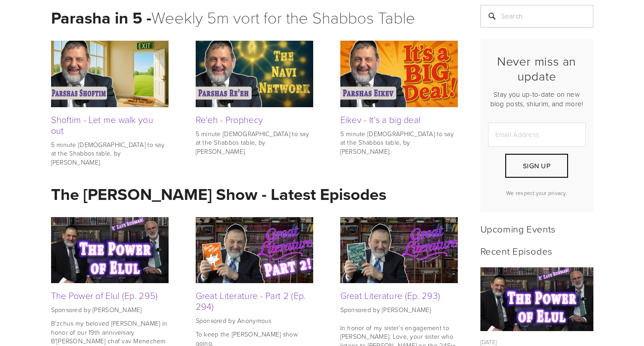 Image resolution: width=644 pixels, height=346 pixels. What do you see at coordinates (254, 321) in the screenshot?
I see `p: Sponsored by Anonymous` at bounding box center [254, 321].